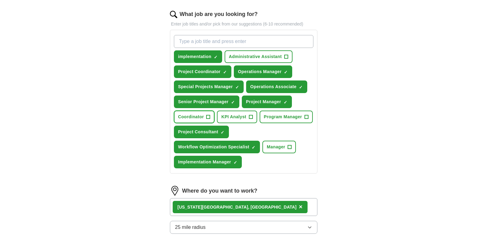 The height and width of the screenshot is (235, 487). I want to click on button: Workflow Optimization Specialist✓, so click(217, 147).